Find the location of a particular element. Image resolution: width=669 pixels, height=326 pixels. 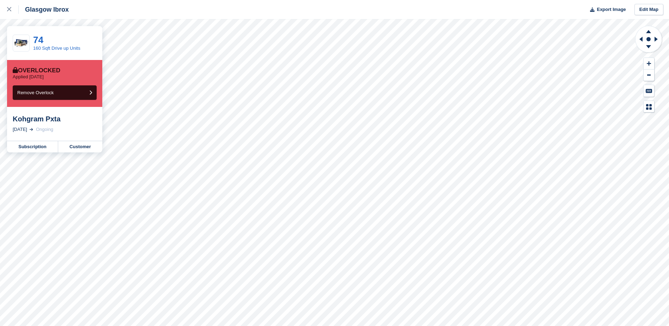

div: Overlocked is located at coordinates (36, 71).